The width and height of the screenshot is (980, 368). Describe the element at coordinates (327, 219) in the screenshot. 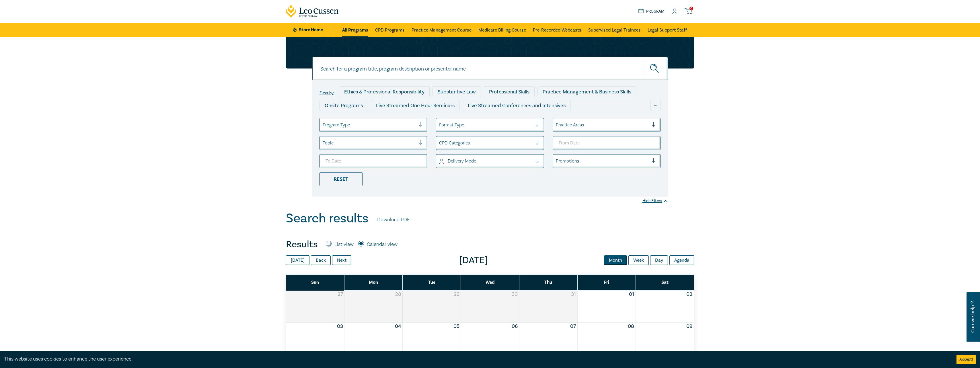

I see `h1: Search results` at that location.